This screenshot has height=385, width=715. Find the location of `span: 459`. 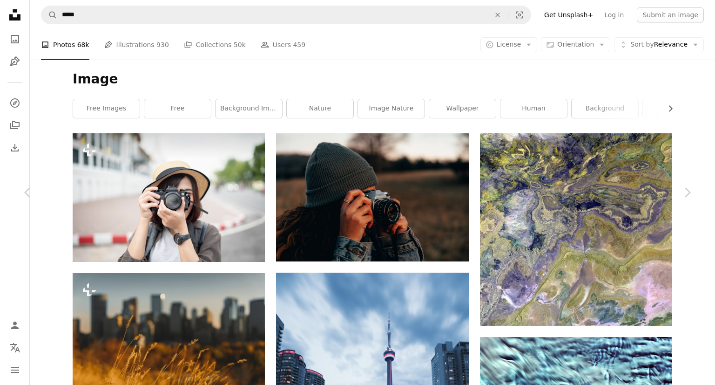

span: 459 is located at coordinates (299, 45).